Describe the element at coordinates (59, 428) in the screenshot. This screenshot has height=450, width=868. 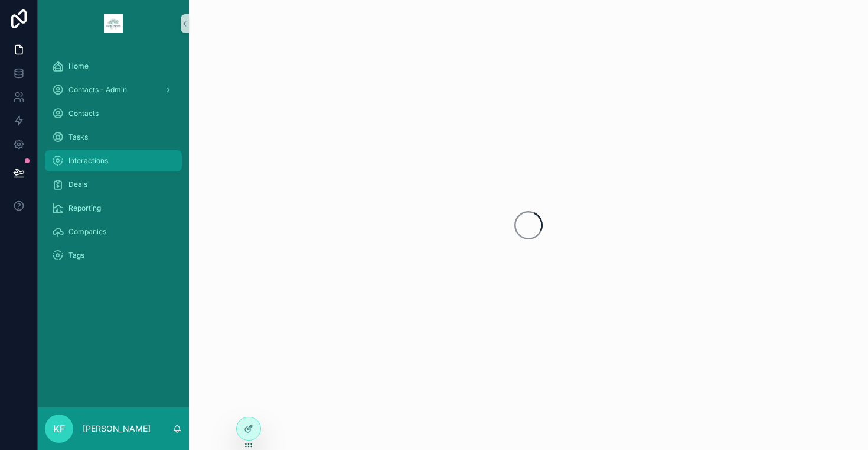
I see `span: KF` at that location.